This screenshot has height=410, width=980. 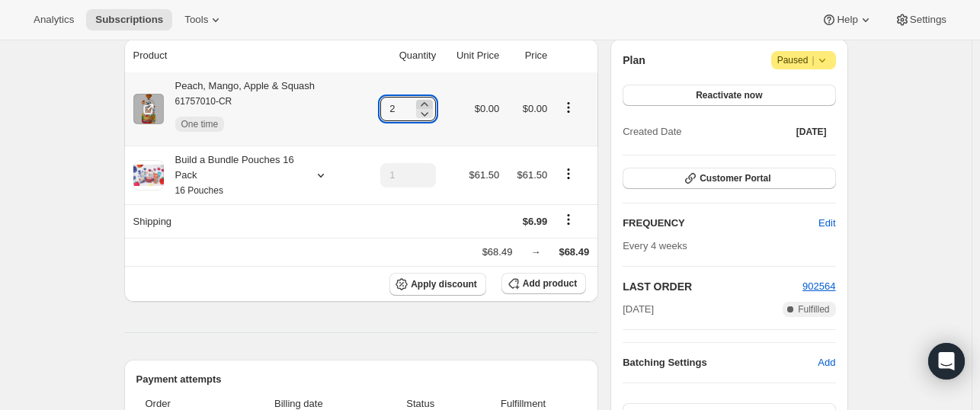 I want to click on div: Peach, Mango, Apple & Squash, so click(x=239, y=109).